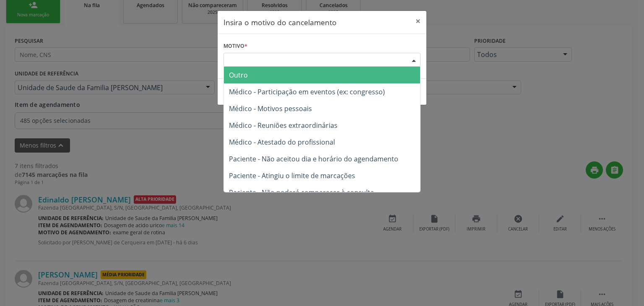 This screenshot has width=644, height=306. What do you see at coordinates (283, 125) in the screenshot?
I see `span: Médico - Reuniões extraordinárias` at bounding box center [283, 125].